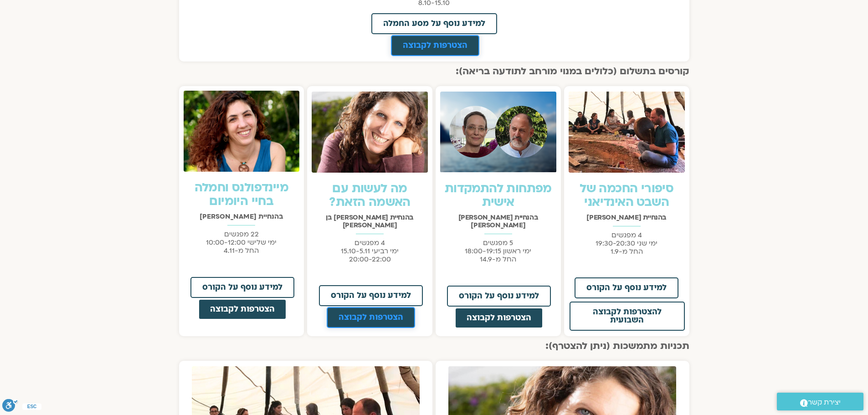 This screenshot has width=868, height=415. What do you see at coordinates (498, 195) in the screenshot?
I see `a: מפתחות להתמקדות אישית` at bounding box center [498, 195].